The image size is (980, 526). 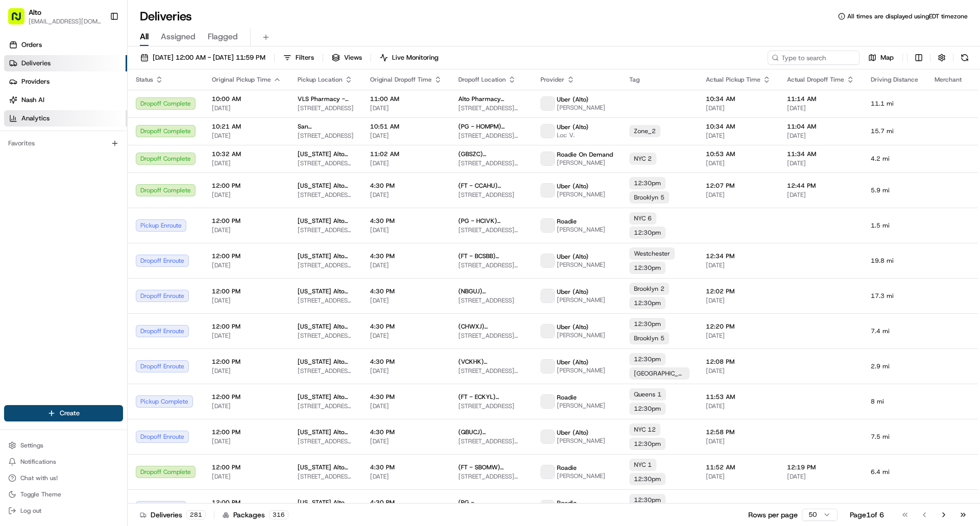 I want to click on span: 11:14 AM, so click(x=821, y=99).